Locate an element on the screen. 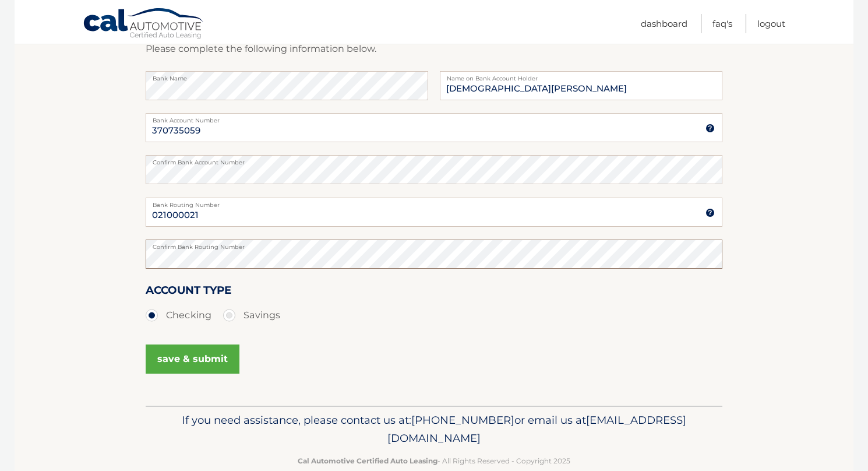 The height and width of the screenshot is (471, 868). p: Please complete the following information below. is located at coordinates (434, 49).